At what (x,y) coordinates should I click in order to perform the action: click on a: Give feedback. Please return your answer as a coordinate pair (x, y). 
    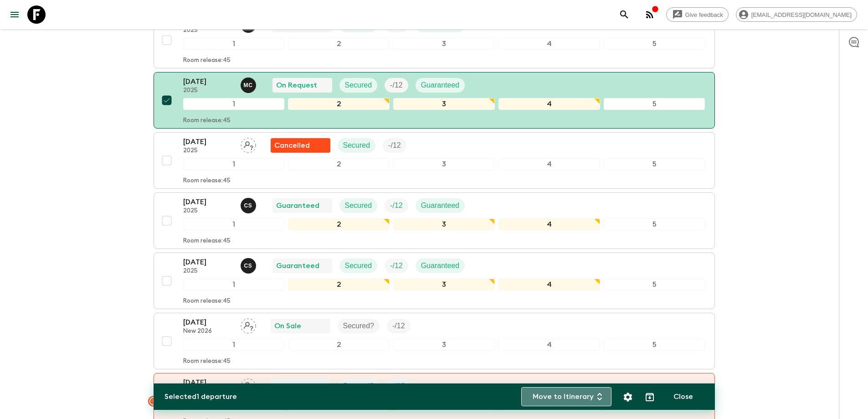
    Looking at the image, I should click on (697, 15).